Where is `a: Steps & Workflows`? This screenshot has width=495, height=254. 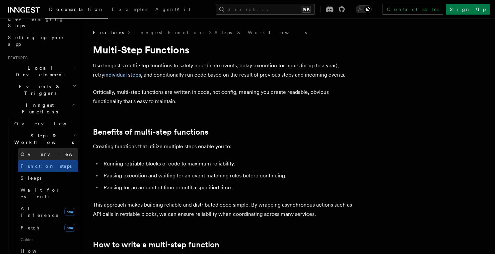 a: Steps & Workflows is located at coordinates (261, 32).